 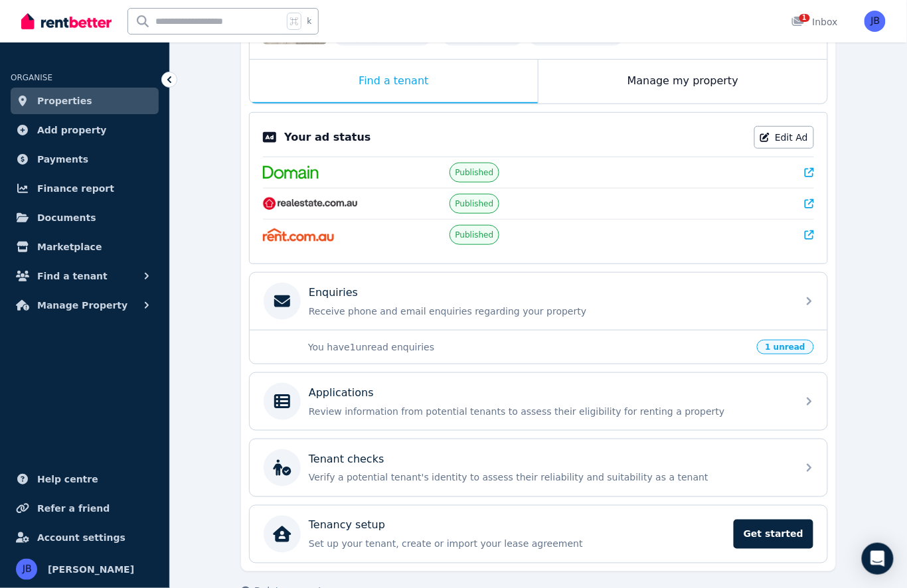 What do you see at coordinates (549, 311) in the screenshot?
I see `p: Receive phone and email enquiries regarding your property` at bounding box center [549, 311].